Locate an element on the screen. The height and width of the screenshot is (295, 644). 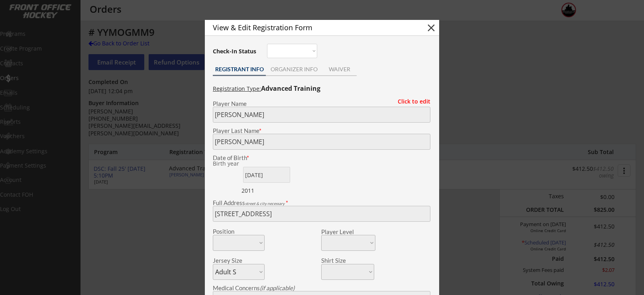
div: Click to edit is located at coordinates (411, 102).